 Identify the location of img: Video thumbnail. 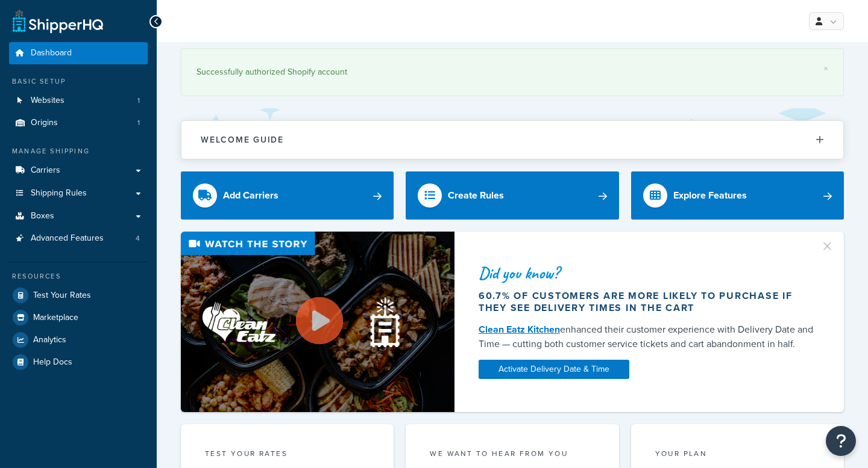
(318, 322).